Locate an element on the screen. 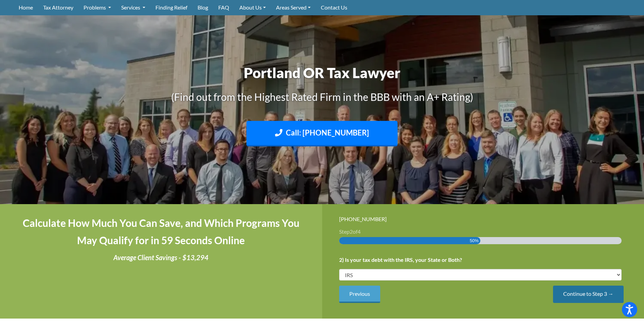  i: Average Client Savings - $13,294 is located at coordinates (161, 258).